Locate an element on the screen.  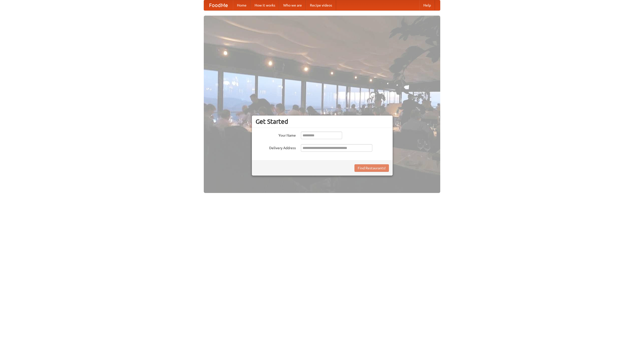
a: How it works is located at coordinates (265, 5).